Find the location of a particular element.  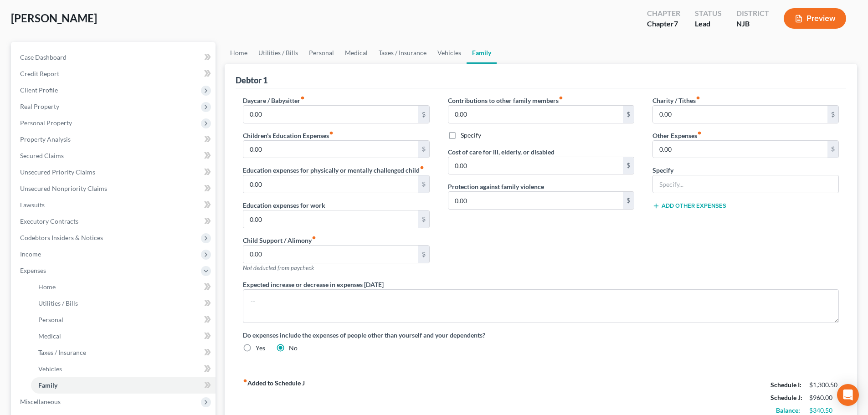

span: Executory Contracts is located at coordinates (49, 221).